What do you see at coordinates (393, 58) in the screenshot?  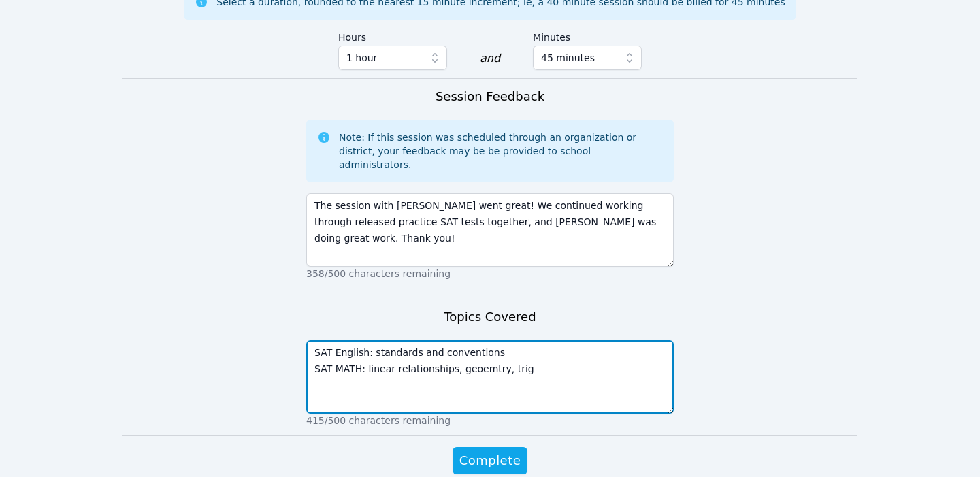 I see `button: 1 hour` at bounding box center [393, 58].